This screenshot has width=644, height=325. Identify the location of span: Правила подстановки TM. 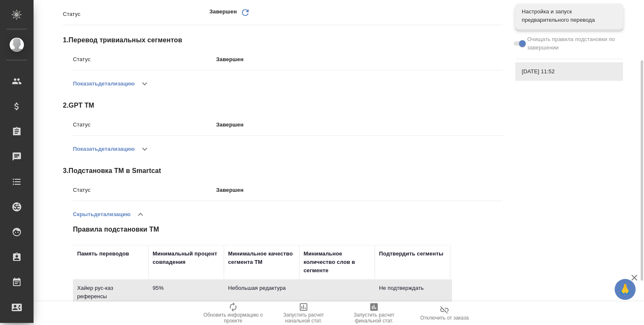
(266, 229).